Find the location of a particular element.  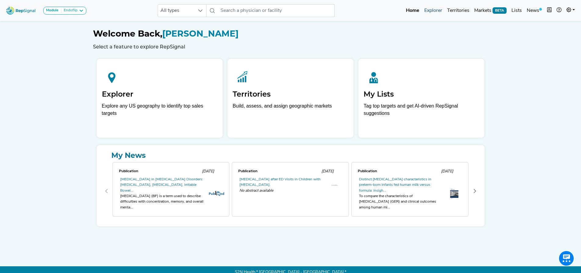

a: My ListsTag top targets and get AI-driven RepSignal suggestions is located at coordinates (421, 98).